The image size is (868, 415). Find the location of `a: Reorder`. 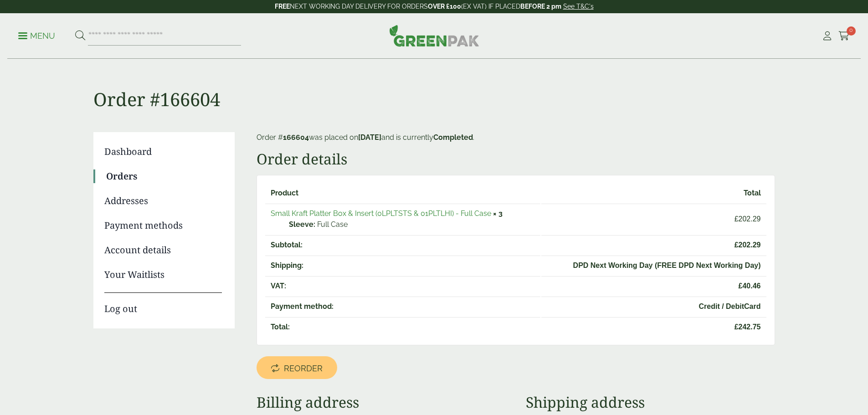

a: Reorder is located at coordinates (297, 367).